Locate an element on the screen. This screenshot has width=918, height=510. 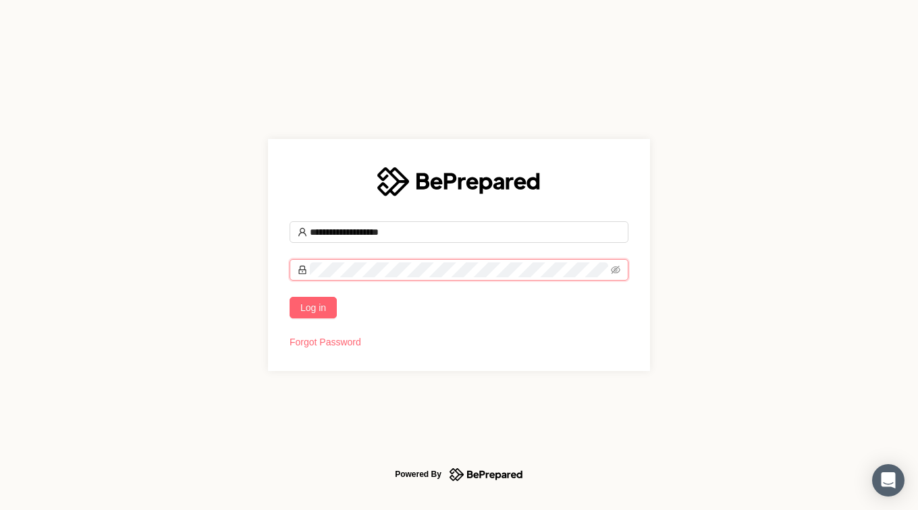
span: lock is located at coordinates (302, 270).